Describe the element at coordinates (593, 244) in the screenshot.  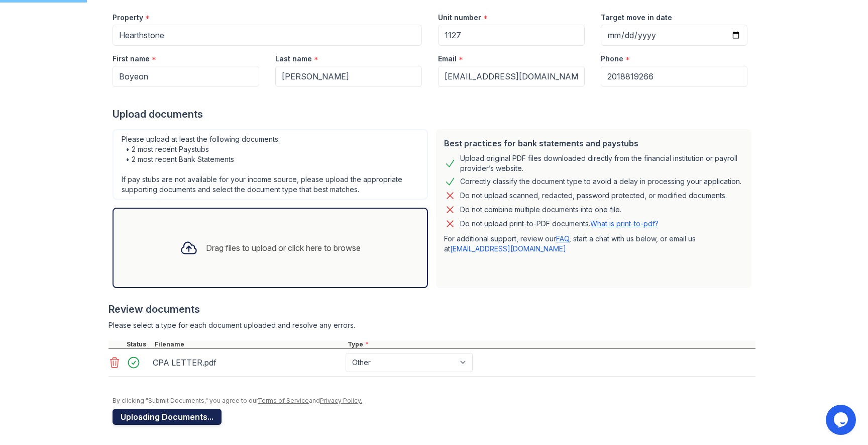
I see `p: For additional support, review our , start a chat with us below, or email us at` at that location.